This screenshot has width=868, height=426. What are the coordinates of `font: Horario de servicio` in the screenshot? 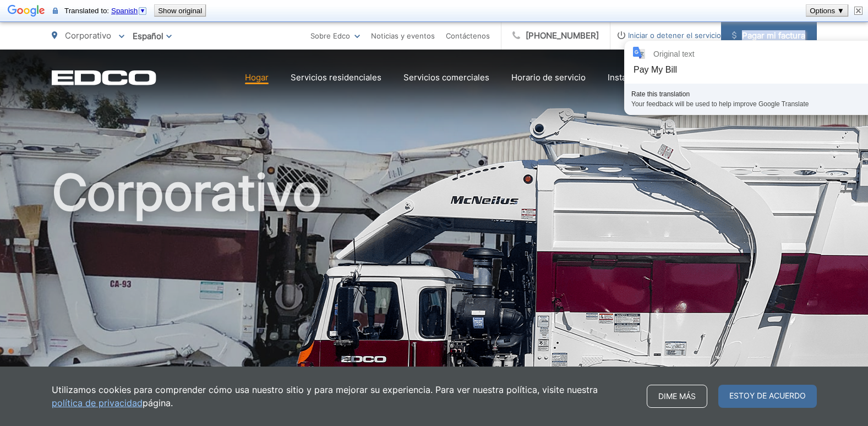 It's located at (548, 77).